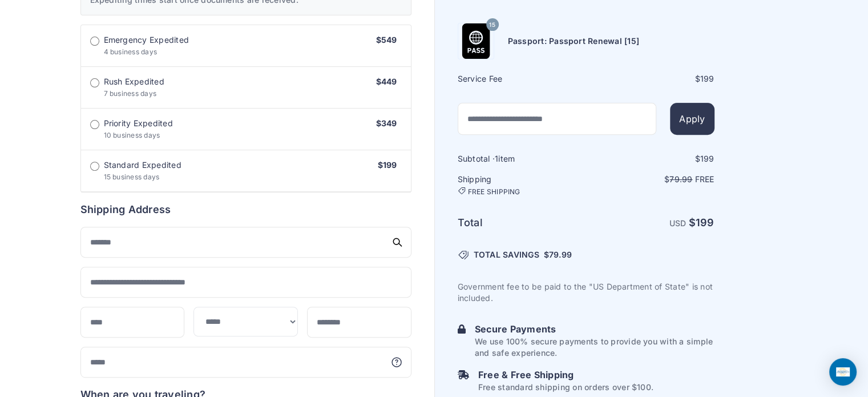 This screenshot has height=397, width=868. I want to click on img: Product Name, so click(476, 41).